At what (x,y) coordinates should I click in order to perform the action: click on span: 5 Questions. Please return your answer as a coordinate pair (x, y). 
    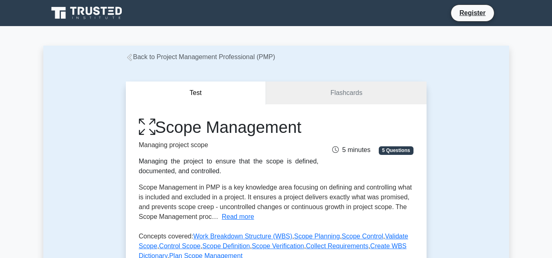
    Looking at the image, I should click on (396, 151).